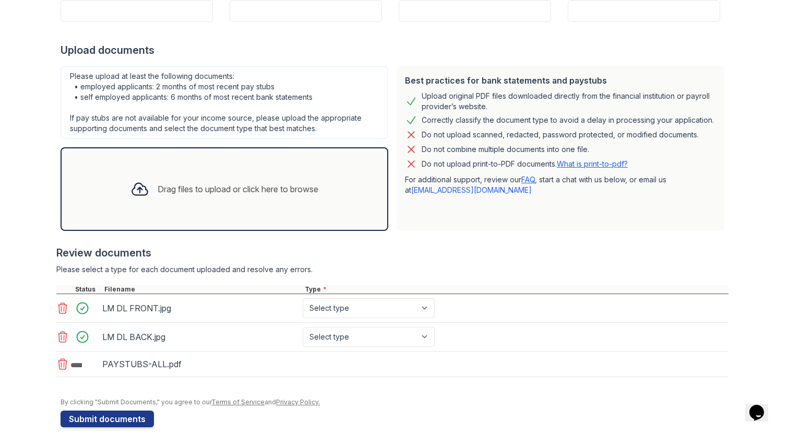 Image resolution: width=789 pixels, height=432 pixels. What do you see at coordinates (200, 364) in the screenshot?
I see `div: PAYSTUBS-ALL.pdf` at bounding box center [200, 364].